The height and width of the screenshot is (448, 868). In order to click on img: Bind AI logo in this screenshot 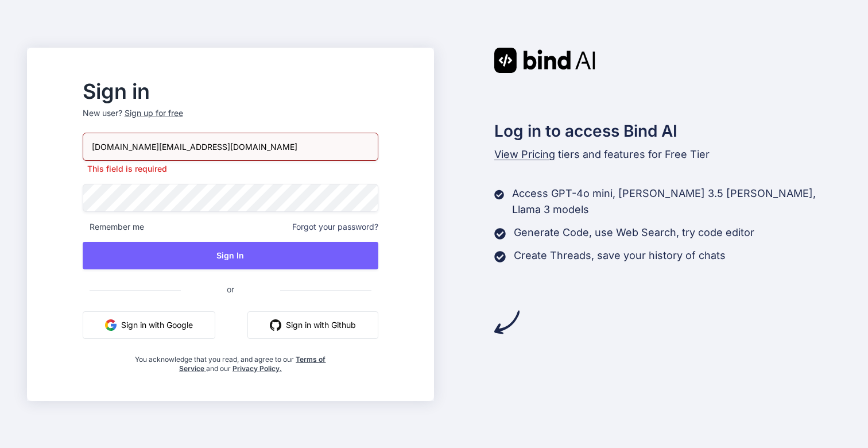, I will do `click(545, 60)`.